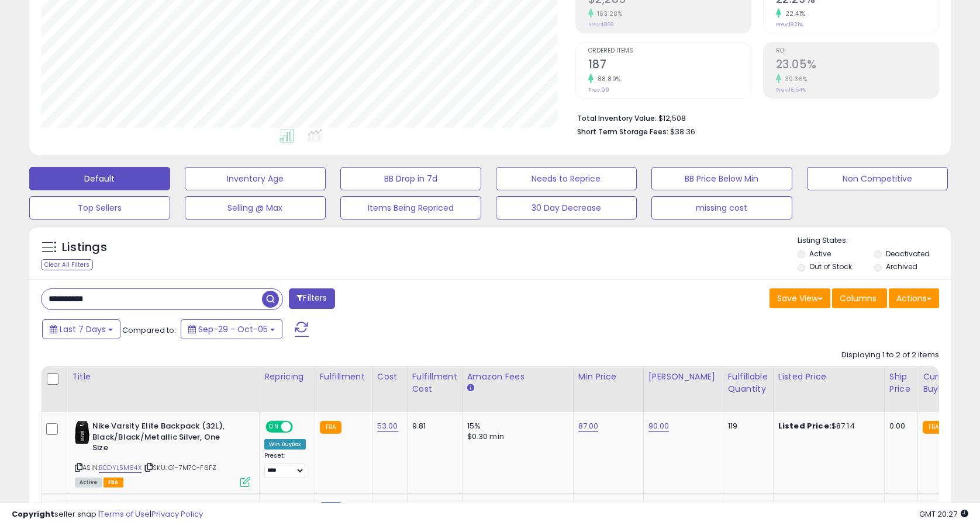  I want to click on div: Title, so click(163, 377).